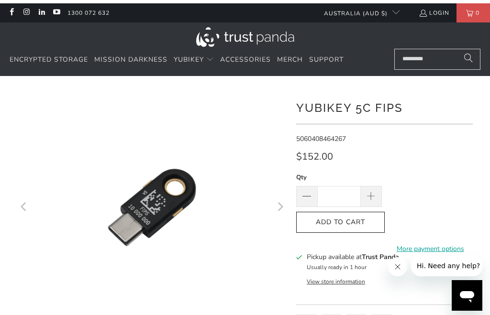 The height and width of the screenshot is (315, 490). I want to click on span: Mission Darkness, so click(131, 56).